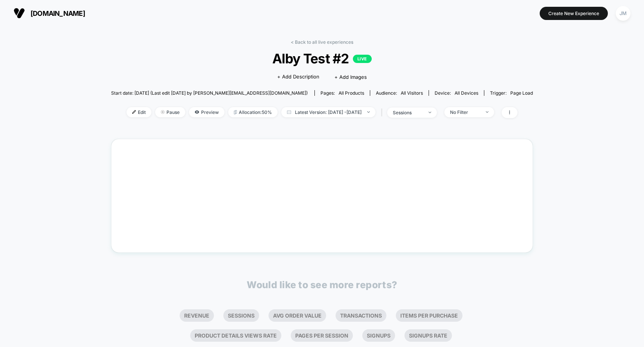 The image size is (644, 347). I want to click on li: Transactions, so click(360, 315).